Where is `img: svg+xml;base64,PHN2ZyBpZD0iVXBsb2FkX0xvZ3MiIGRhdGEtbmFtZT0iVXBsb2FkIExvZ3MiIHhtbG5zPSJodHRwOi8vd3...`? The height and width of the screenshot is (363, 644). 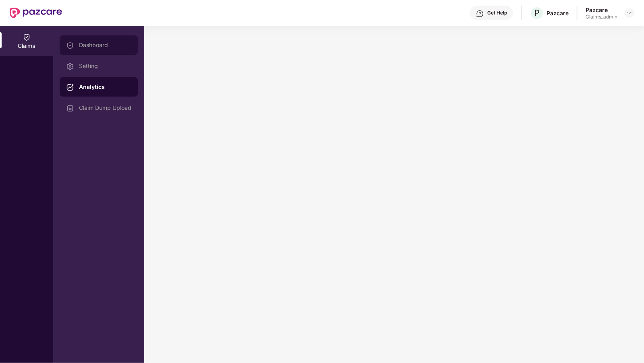
img: svg+xml;base64,PHN2ZyBpZD0iVXBsb2FkX0xvZ3MiIGRhdGEtbmFtZT0iVXBsb2FkIExvZ3MiIHhtbG5zPSJodHRwOi8vd3... is located at coordinates (70, 108).